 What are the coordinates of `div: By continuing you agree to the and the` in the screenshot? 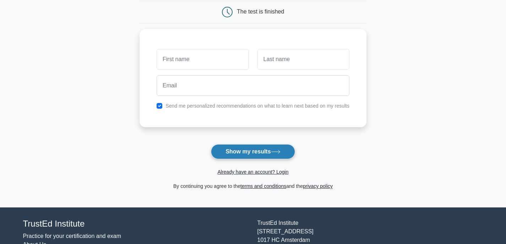 It's located at (253, 186).